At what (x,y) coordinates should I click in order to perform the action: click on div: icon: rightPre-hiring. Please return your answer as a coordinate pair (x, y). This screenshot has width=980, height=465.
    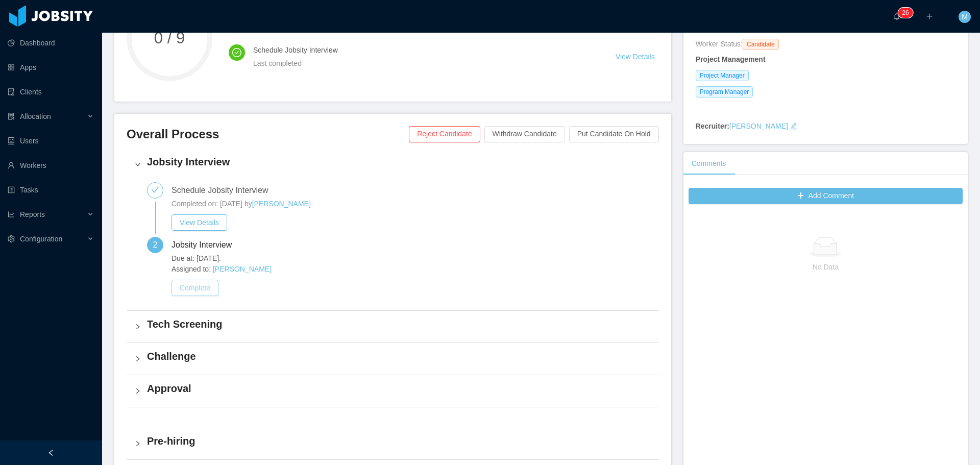
    Looking at the image, I should click on (392, 443).